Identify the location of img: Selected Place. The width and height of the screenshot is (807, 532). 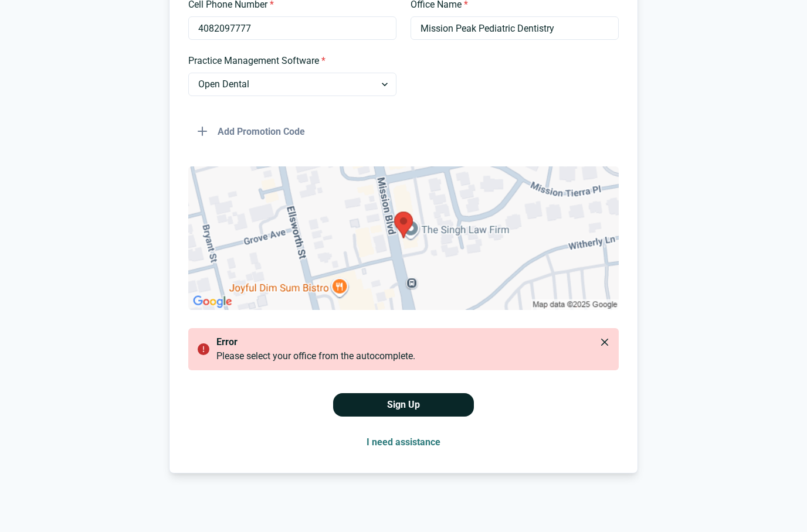
(404, 238).